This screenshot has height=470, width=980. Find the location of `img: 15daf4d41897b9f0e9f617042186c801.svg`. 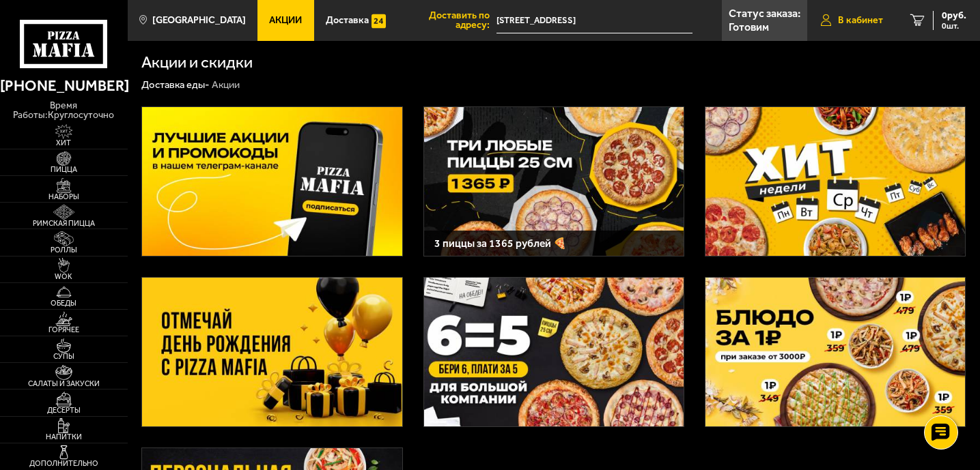

img: 15daf4d41897b9f0e9f617042186c801.svg is located at coordinates (379, 21).